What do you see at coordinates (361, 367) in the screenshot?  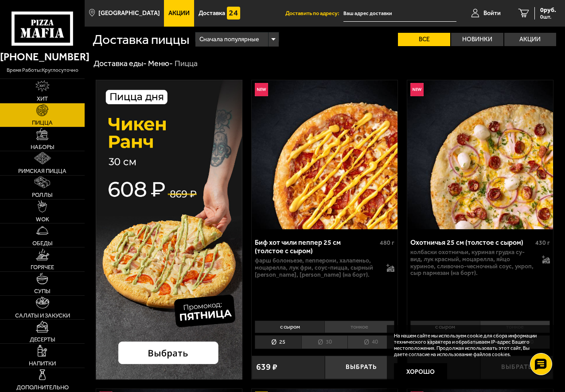 I see `button: Выбрать` at bounding box center [361, 367].